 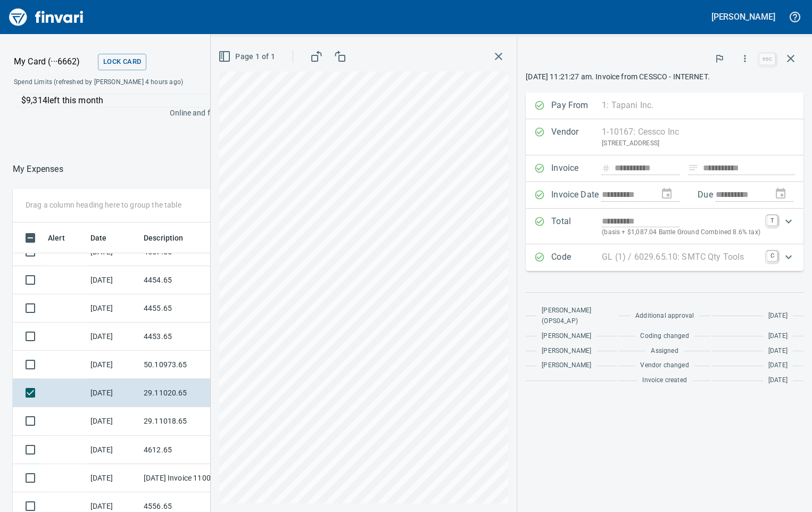 I want to click on p: Total, so click(x=576, y=226).